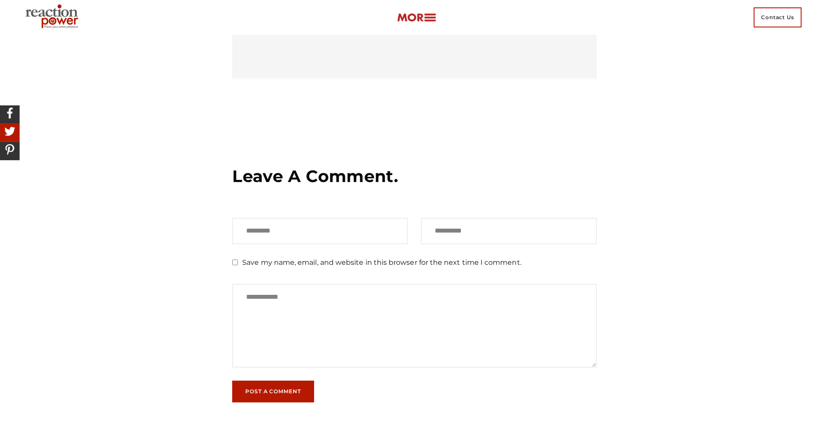 Image resolution: width=829 pixels, height=422 pixels. Describe the element at coordinates (10, 149) in the screenshot. I see `img: Share On Pinterest` at that location.